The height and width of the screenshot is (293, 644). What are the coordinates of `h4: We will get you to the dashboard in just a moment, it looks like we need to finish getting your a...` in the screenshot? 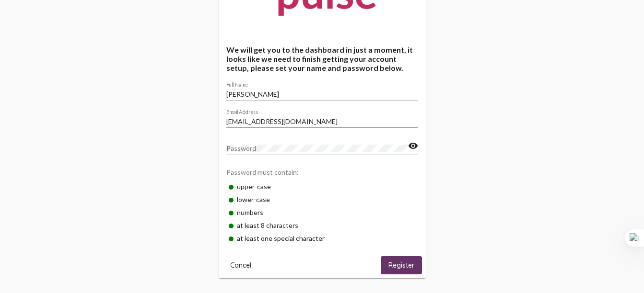 It's located at (322, 58).